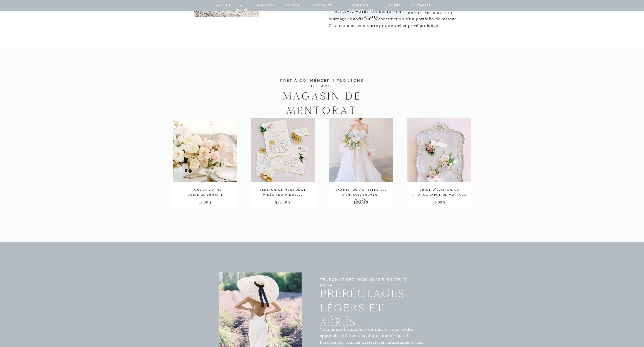  I want to click on p: EXAMEN DU PORTEFEUILLE D'ENREGISTREMENT VIDÉO, so click(361, 192).